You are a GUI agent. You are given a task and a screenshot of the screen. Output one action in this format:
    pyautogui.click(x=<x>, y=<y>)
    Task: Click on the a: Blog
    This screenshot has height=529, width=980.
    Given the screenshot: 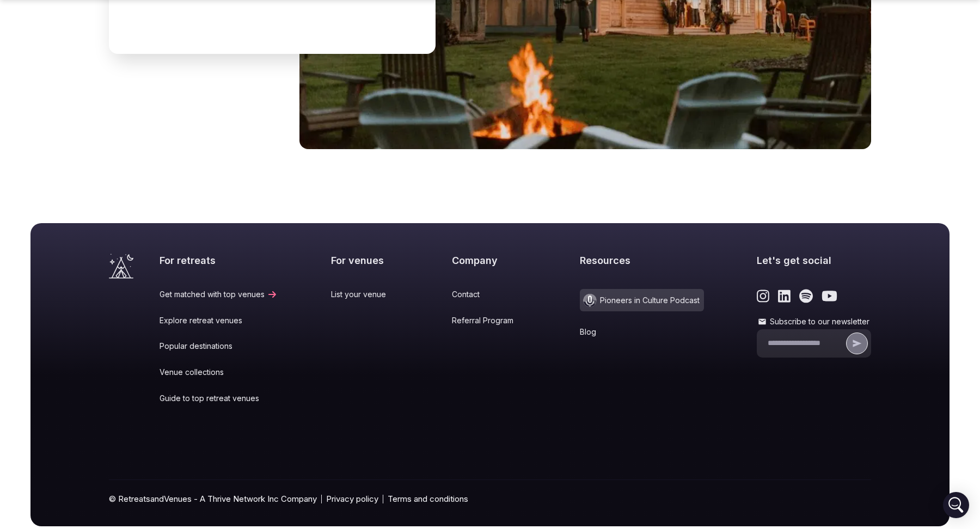 What is the action you would take?
    pyautogui.click(x=642, y=332)
    